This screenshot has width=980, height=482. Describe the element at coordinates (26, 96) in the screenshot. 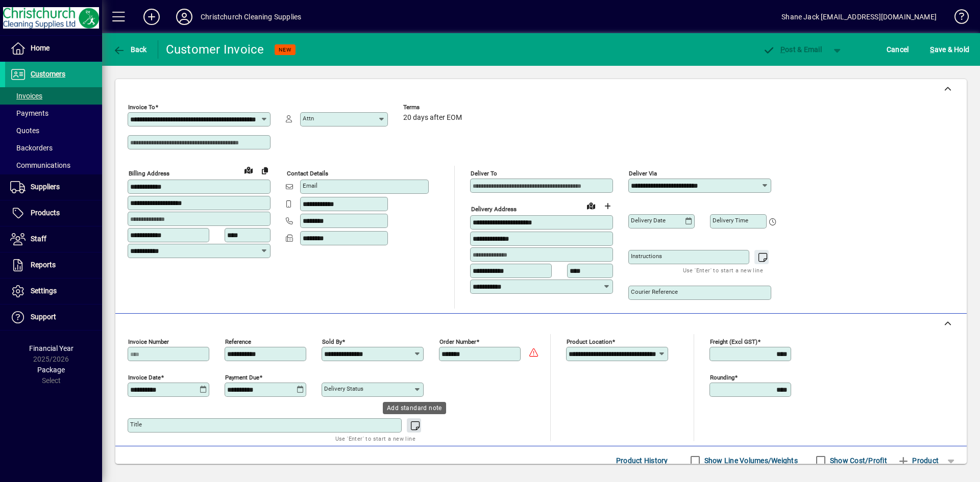

I see `span: Invoices` at that location.